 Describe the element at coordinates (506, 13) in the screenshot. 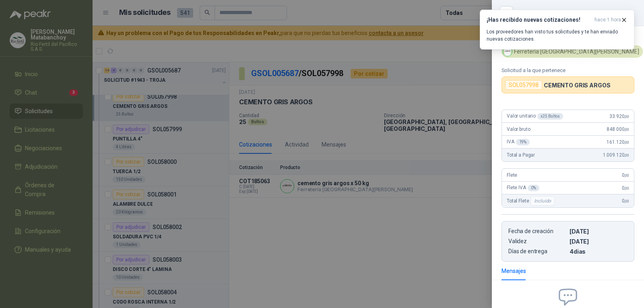

I see `button: Close` at that location.